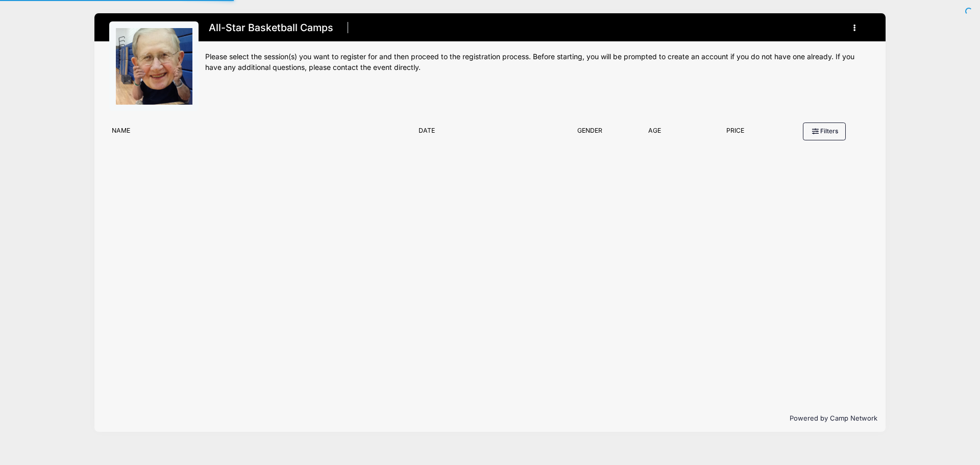 The height and width of the screenshot is (465, 980). Describe the element at coordinates (735, 133) in the screenshot. I see `div: Price` at that location.